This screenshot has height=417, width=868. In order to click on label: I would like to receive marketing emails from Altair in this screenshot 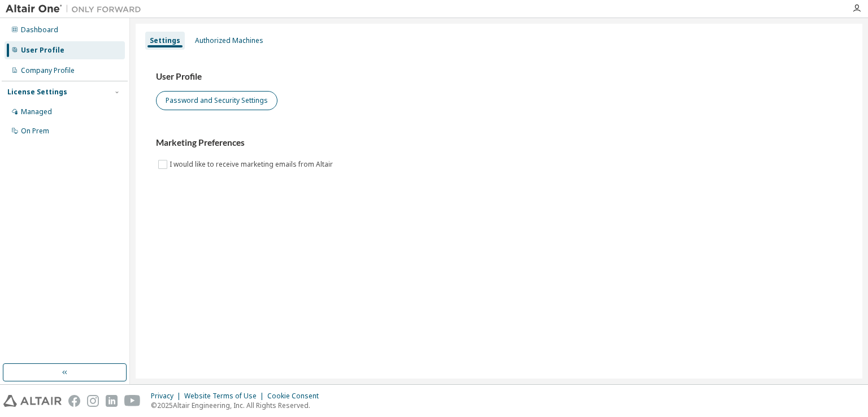, I will do `click(252, 164)`.